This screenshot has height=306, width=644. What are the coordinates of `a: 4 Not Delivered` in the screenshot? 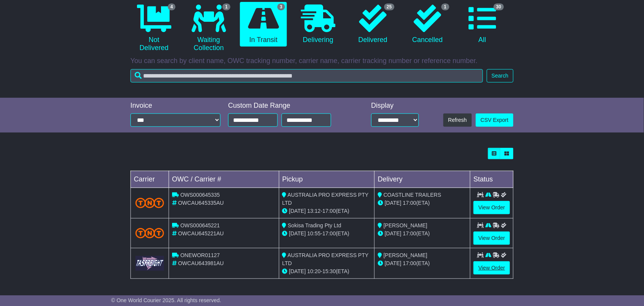 It's located at (154, 28).